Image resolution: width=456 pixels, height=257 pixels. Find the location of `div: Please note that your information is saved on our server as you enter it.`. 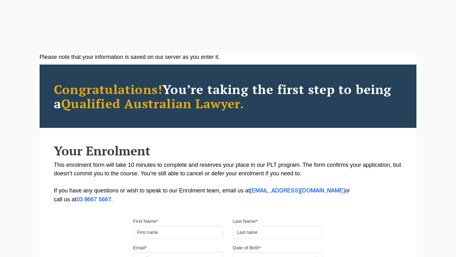

div: Please note that your information is saved on our server as you enter it. is located at coordinates (228, 57).